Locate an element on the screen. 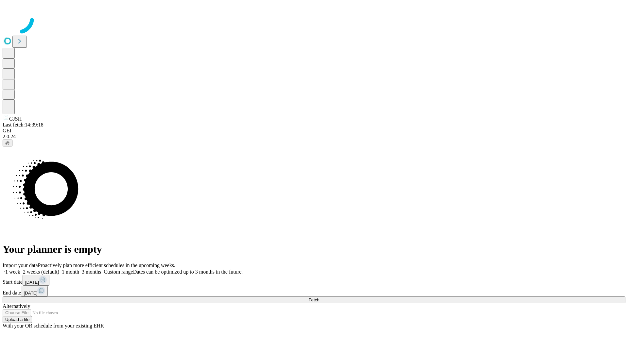 The height and width of the screenshot is (353, 628). span: Import your data is located at coordinates (20, 265).